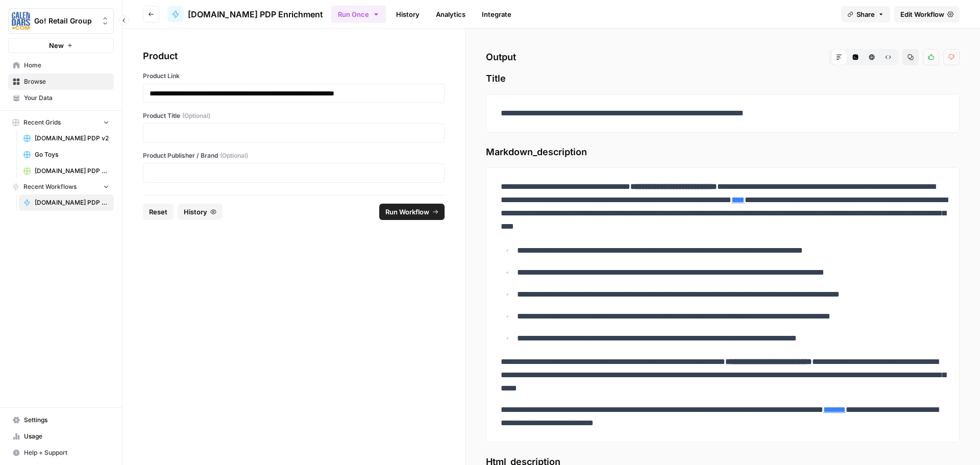  I want to click on span: Home, so click(67, 66).